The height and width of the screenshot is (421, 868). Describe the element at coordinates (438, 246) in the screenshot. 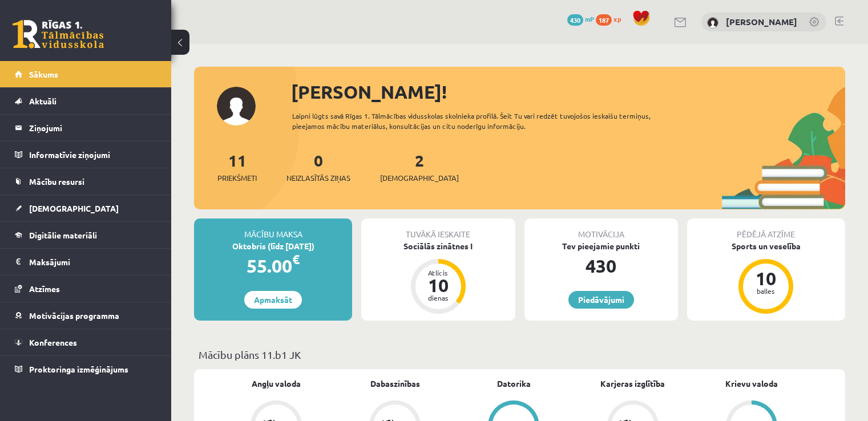

I see `div: Sociālās zinātnes I` at that location.